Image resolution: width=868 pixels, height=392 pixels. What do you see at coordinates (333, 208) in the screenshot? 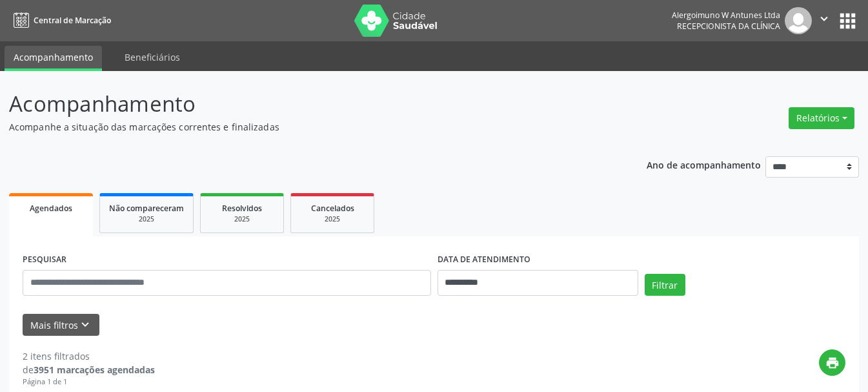
I see `span: Cancelados` at bounding box center [333, 208].